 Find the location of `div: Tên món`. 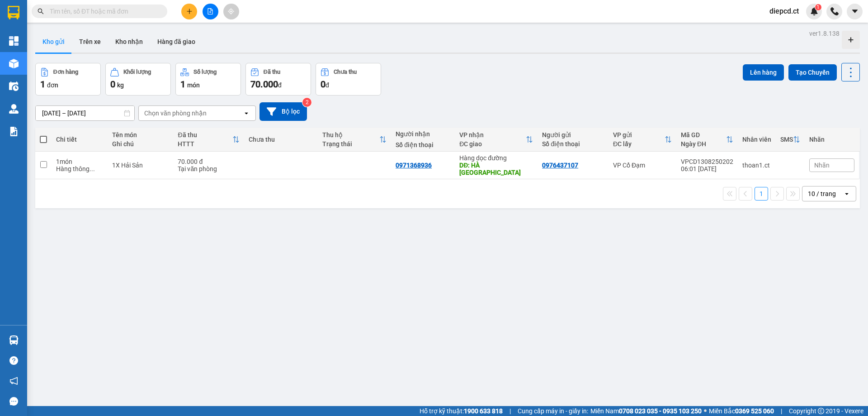

div: Tên món is located at coordinates (140, 135).